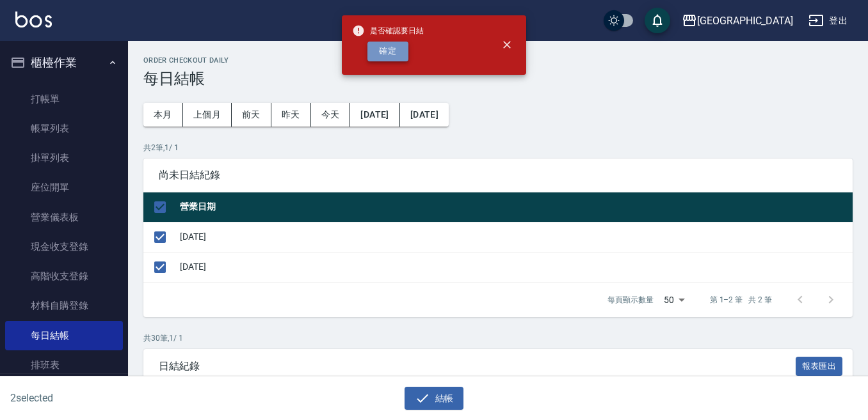  What do you see at coordinates (740, 300) in the screenshot?
I see `p: 第 1–2 筆 共 2 筆` at bounding box center [740, 300].